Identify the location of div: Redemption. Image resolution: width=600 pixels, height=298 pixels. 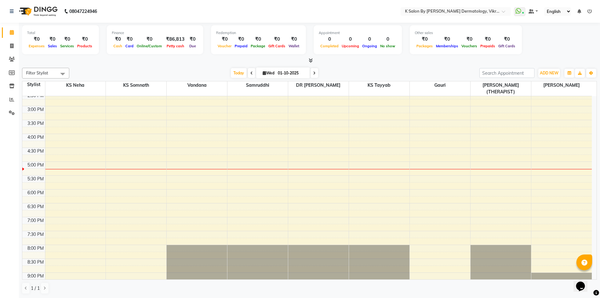
(258, 33).